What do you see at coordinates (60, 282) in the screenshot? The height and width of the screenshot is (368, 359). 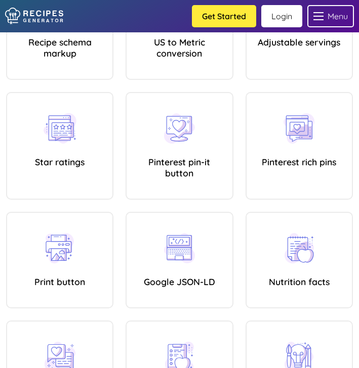 I see `h4: Print button` at bounding box center [60, 282].